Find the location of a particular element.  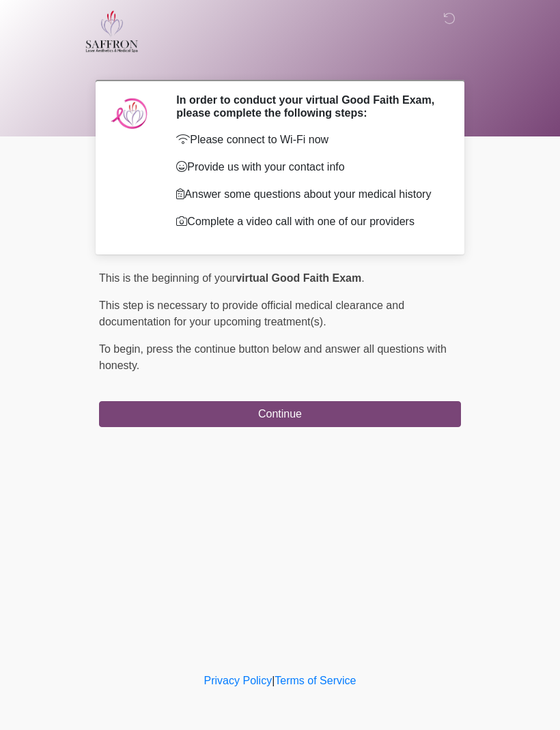

p: Please connect to Wi-Fi now is located at coordinates (308, 140).